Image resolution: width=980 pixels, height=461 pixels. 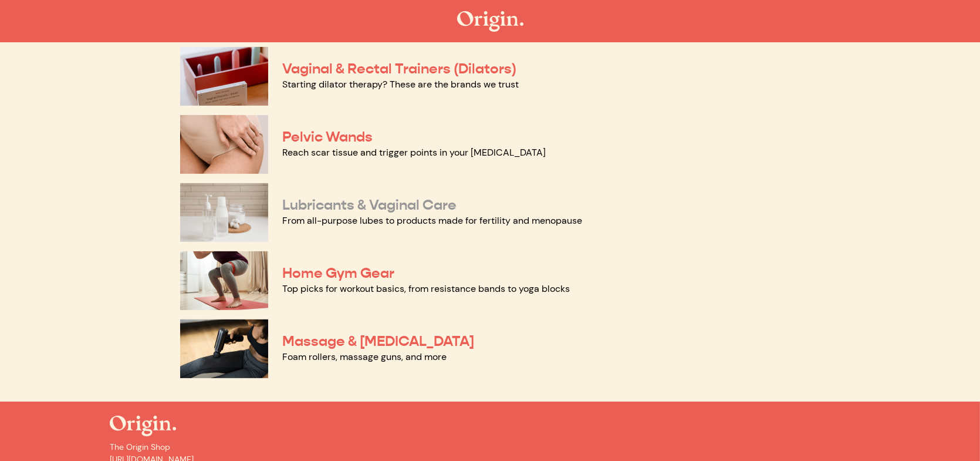 I want to click on a: Foam rollers, massage guns, and more, so click(x=365, y=356).